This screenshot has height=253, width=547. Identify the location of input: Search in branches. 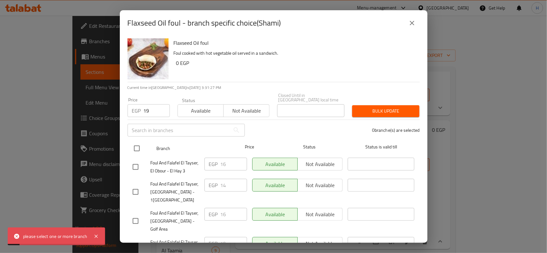
(179, 130).